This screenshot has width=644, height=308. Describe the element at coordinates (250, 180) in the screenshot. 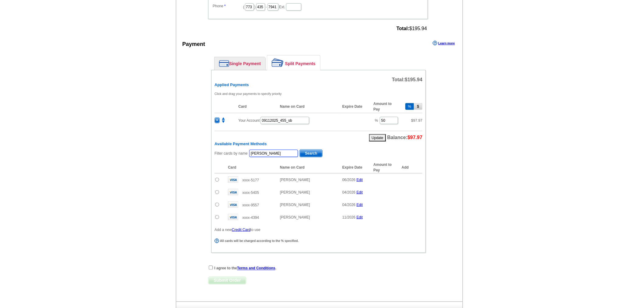

I see `span: xxxx-5177` at that location.